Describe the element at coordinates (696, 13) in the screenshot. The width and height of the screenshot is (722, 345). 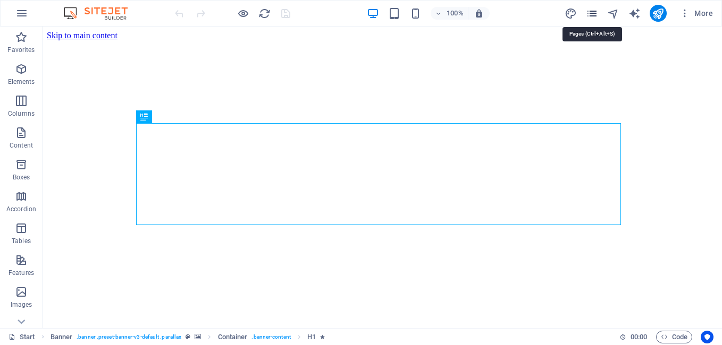
I see `span: More` at that location.